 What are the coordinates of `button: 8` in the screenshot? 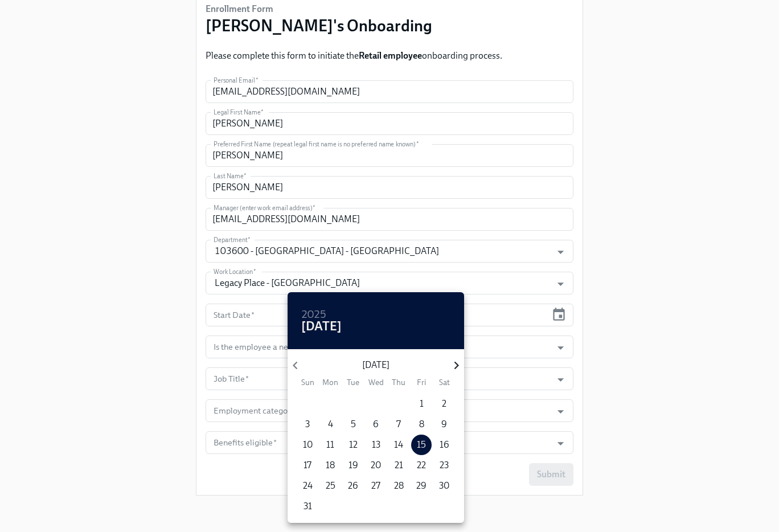 It's located at (422, 424).